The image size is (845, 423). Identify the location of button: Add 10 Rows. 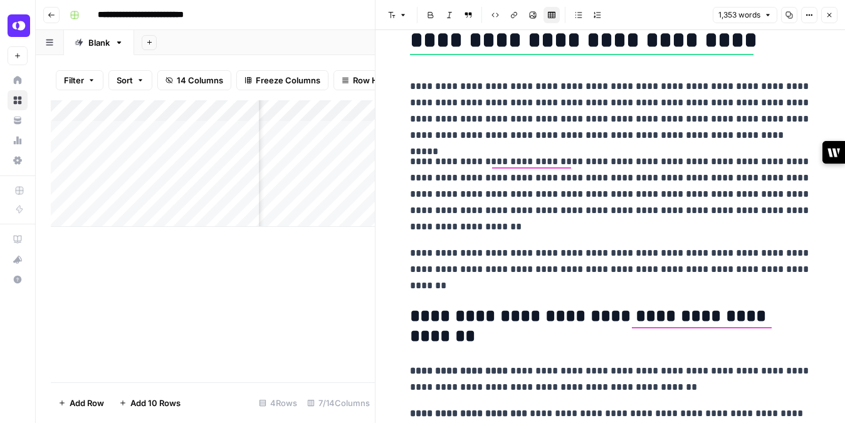
(150, 403).